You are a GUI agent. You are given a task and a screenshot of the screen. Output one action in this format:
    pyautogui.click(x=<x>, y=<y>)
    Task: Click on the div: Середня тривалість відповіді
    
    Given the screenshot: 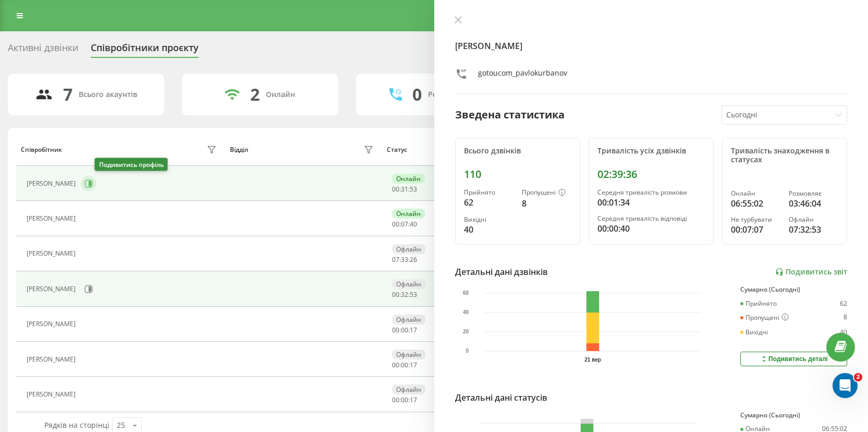 What is the action you would take?
    pyautogui.click(x=651, y=219)
    